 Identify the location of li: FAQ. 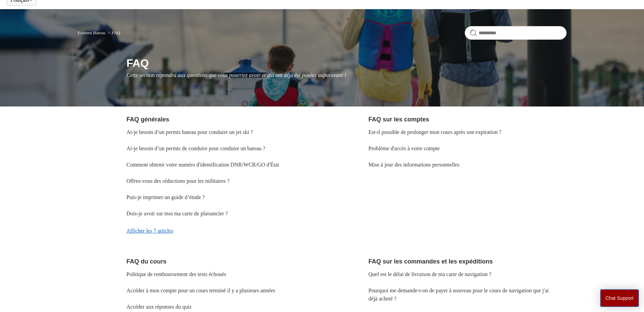
(113, 32).